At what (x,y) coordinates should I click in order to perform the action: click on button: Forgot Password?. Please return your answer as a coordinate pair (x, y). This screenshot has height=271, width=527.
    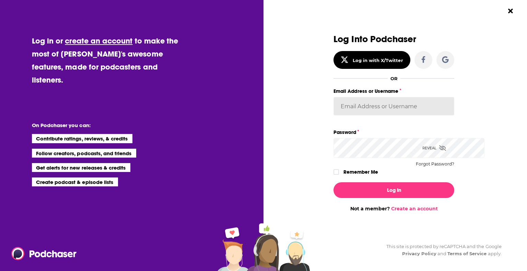
    Looking at the image, I should click on (435, 164).